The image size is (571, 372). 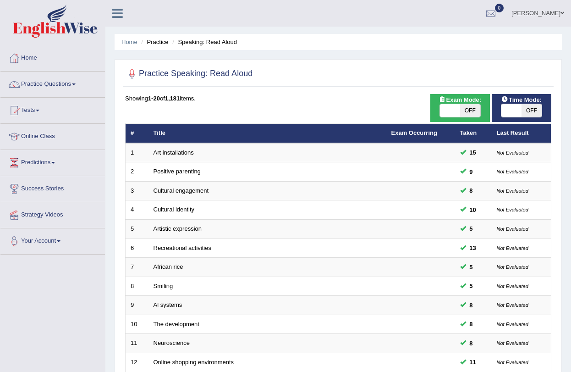 What do you see at coordinates (53, 135) in the screenshot?
I see `a: Online Class` at bounding box center [53, 135].